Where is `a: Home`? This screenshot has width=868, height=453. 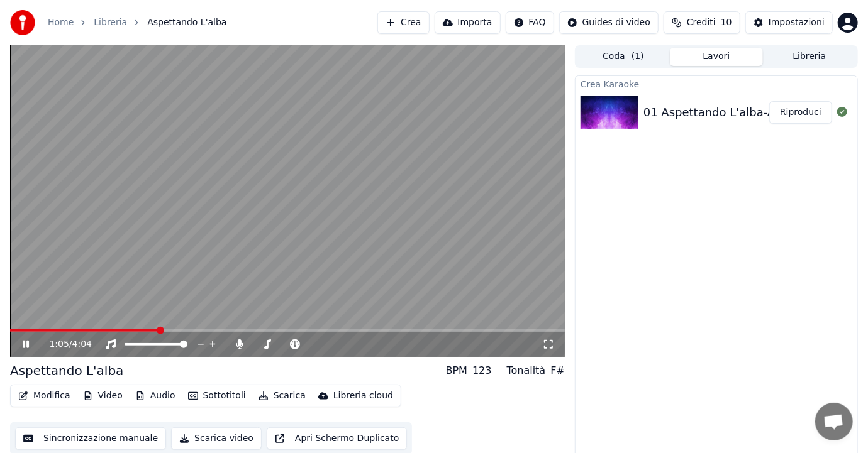 a: Home is located at coordinates (61, 22).